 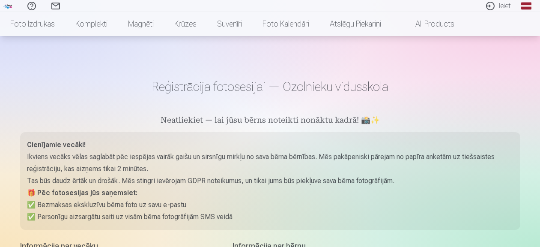 What do you see at coordinates (82, 192) in the screenshot?
I see `strong: 🎁 Pēc fotosesijas jūs saņemsiet:` at bounding box center [82, 192].